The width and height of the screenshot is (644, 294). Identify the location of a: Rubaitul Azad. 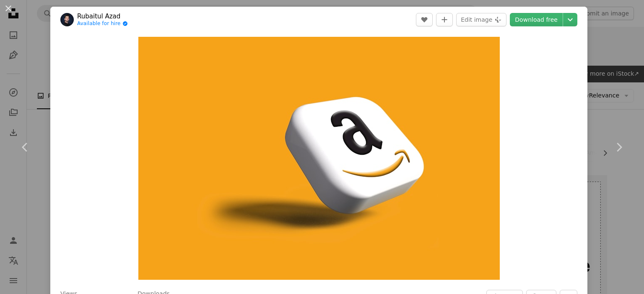
(102, 16).